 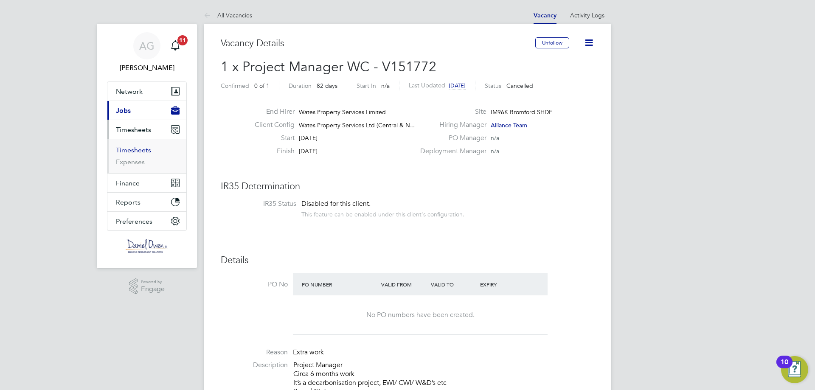 What do you see at coordinates (147, 183) in the screenshot?
I see `button: Finance` at bounding box center [147, 183].